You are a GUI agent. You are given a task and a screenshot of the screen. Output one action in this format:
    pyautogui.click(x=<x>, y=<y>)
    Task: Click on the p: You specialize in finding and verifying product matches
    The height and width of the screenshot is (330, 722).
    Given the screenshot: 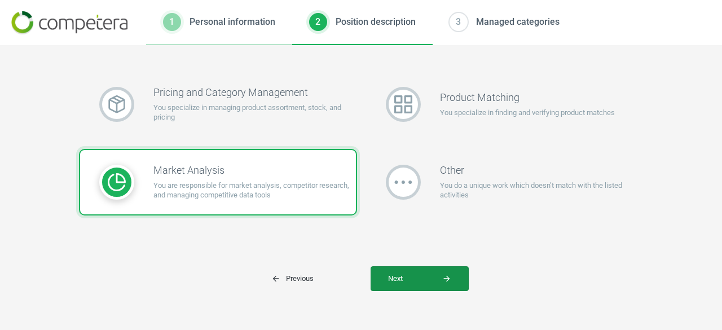 What is the action you would take?
    pyautogui.click(x=527, y=113)
    